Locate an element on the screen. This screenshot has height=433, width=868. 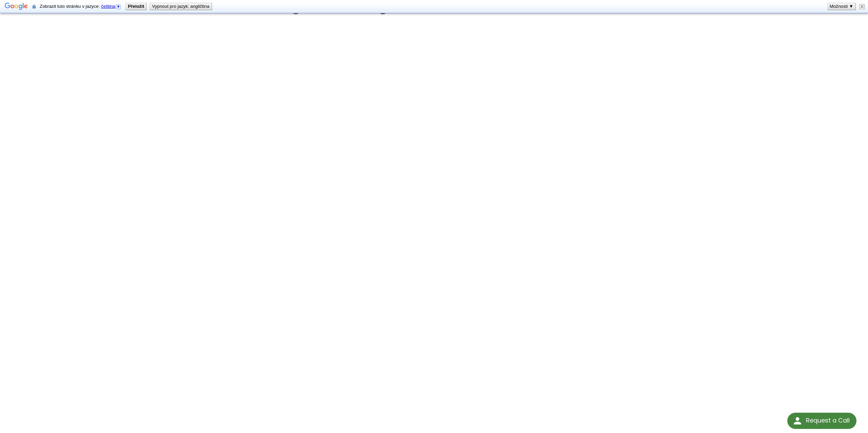
span: Zobrazit tuto stránku v jazyce: is located at coordinates (81, 6).